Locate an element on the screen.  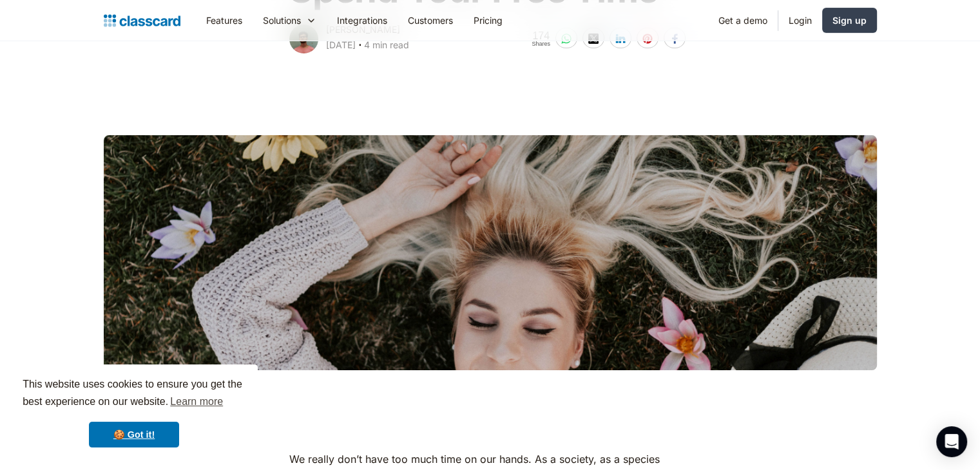
a: Get a demo is located at coordinates (743, 20).